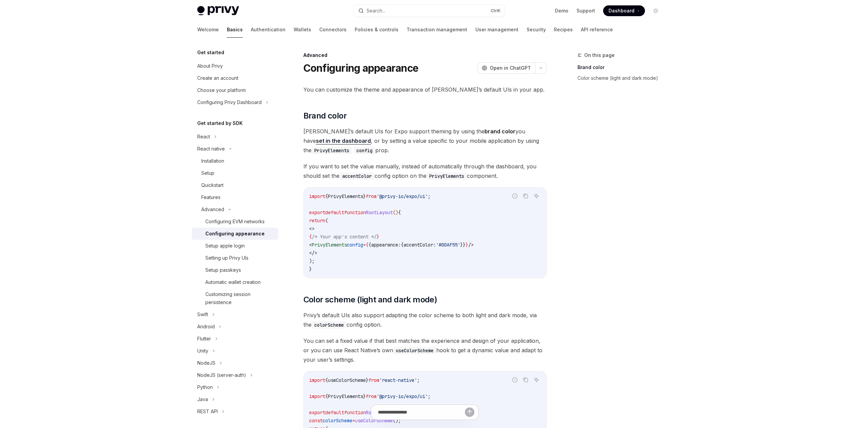 The height and width of the screenshot is (428, 858). What do you see at coordinates (335, 213) in the screenshot?
I see `span: default` at bounding box center [335, 213].